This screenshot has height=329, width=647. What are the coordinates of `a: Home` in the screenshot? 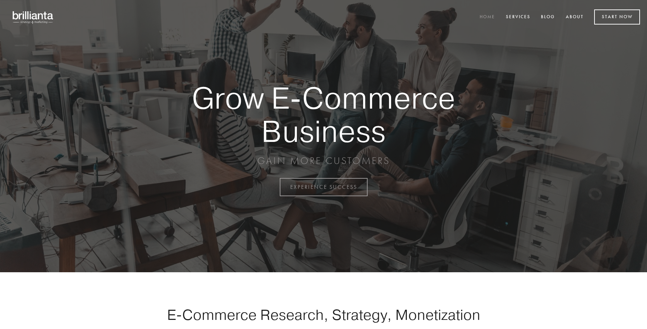 It's located at (488, 17).